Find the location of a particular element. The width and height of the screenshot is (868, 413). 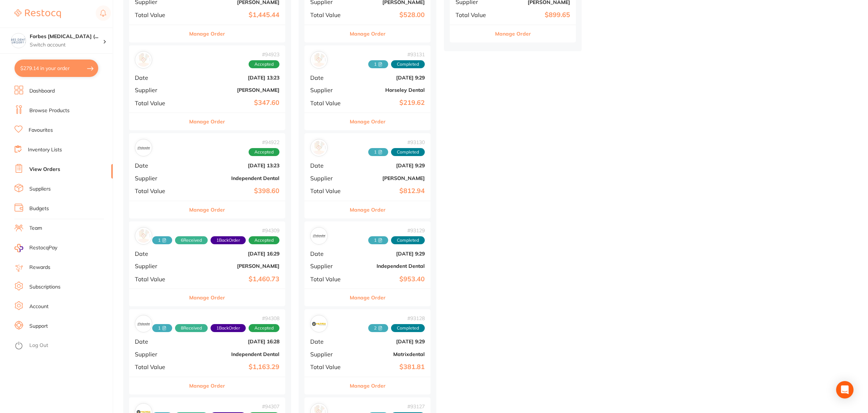

img: Horseley Dental is located at coordinates (319, 60).